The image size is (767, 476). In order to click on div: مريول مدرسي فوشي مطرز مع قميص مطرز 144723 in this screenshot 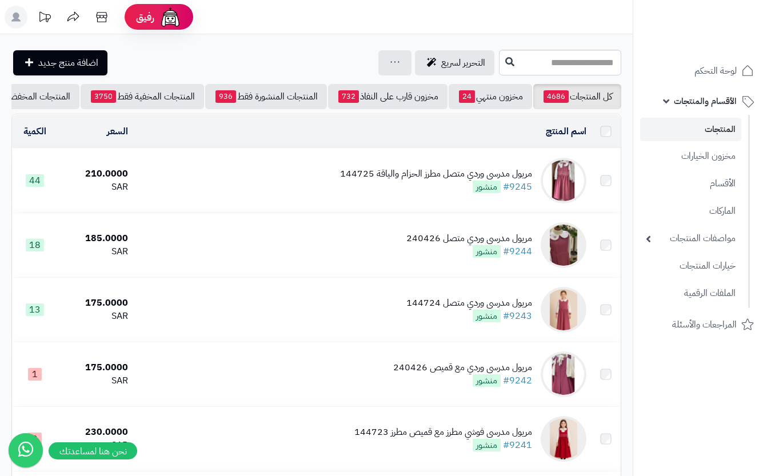, I will do `click(443, 432)`.